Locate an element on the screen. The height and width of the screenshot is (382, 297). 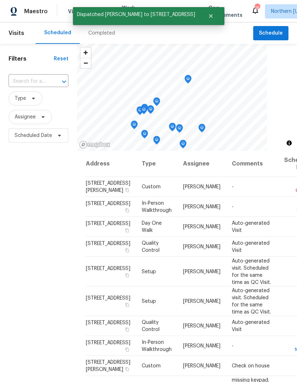
button: Zoom in is located at coordinates (86, 52).